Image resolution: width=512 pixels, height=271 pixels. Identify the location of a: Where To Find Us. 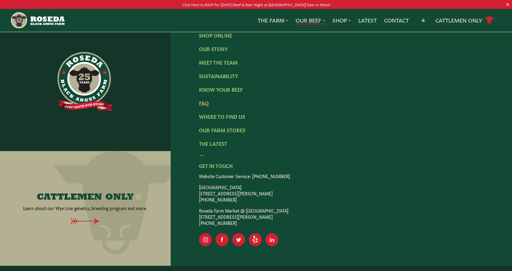
(222, 116).